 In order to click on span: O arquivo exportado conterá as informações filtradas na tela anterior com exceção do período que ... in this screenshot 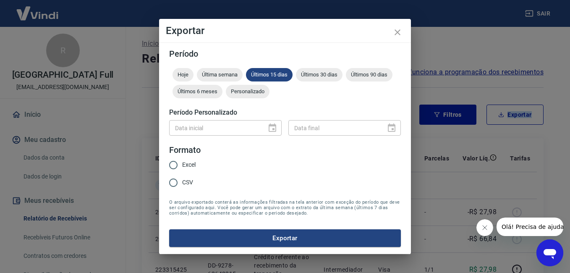, I will do `click(285, 207)`.